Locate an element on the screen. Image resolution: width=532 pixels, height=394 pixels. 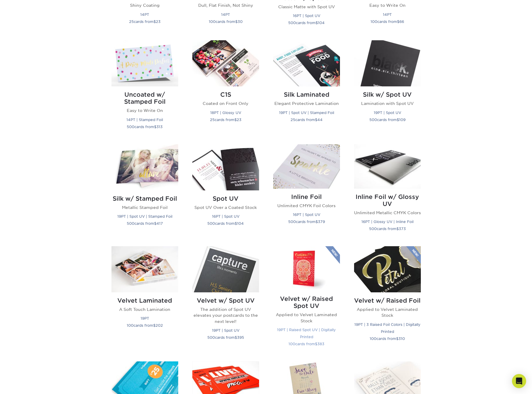
a: Inline Foil Postcards Inline Foil Unlimited CMYK Foil Colors 16PT | Spot UV 500cards from$379 is located at coordinates (306, 192).